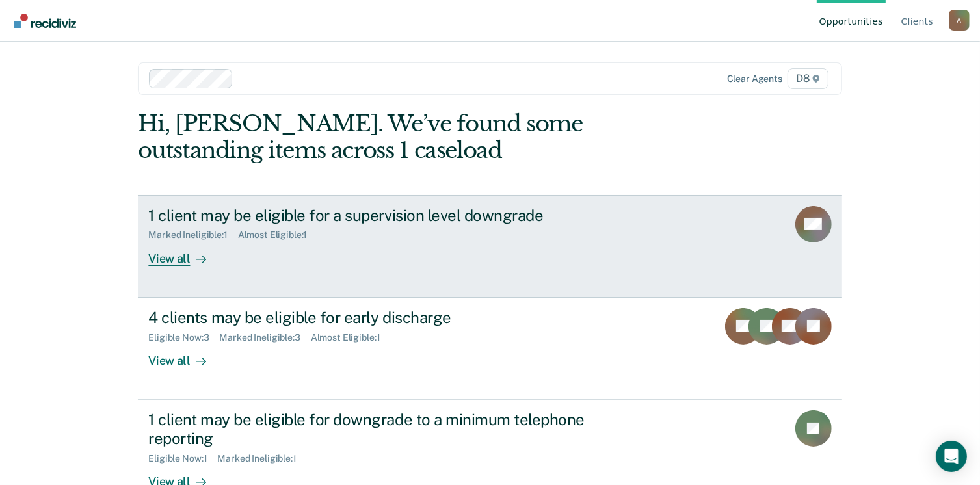  I want to click on div: 4 clients may be eligible for early discharge, so click(377, 317).